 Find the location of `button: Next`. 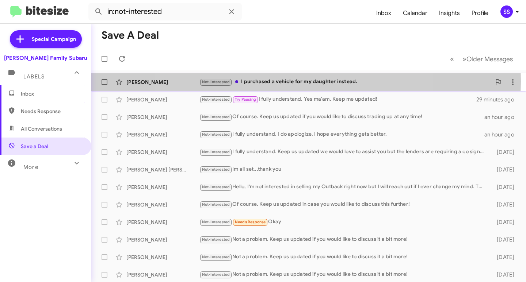

button: Next is located at coordinates (488, 59).